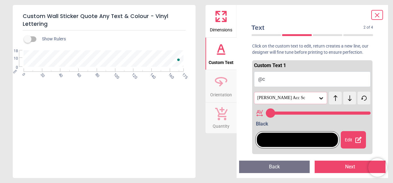  Describe the element at coordinates (221, 86) in the screenshot. I see `button: Orientation` at that location.